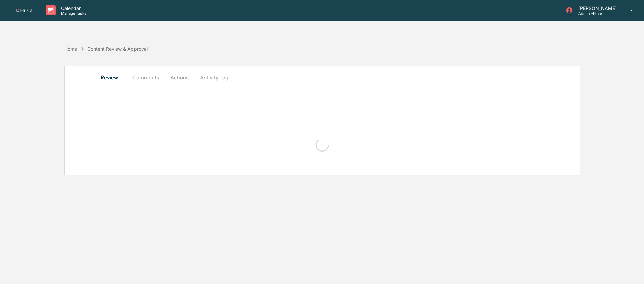 This screenshot has width=644, height=284. Describe the element at coordinates (322, 77) in the screenshot. I see `div: secondary tabs example` at that location.